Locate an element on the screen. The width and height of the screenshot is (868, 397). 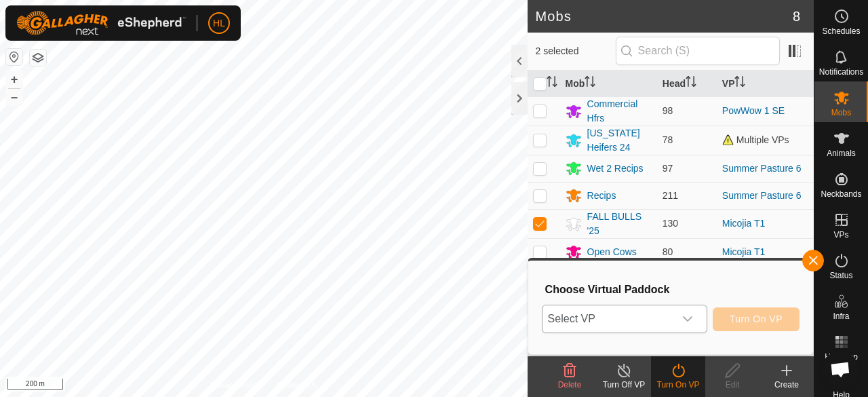
span: 78 is located at coordinates (668, 140).